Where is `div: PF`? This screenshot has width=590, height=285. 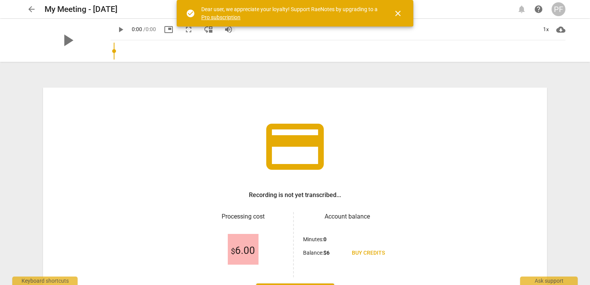
div: PF is located at coordinates (559, 9).